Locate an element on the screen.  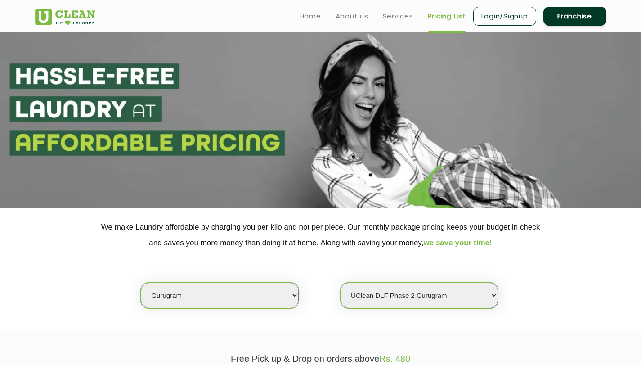
a: Pricing List is located at coordinates (446, 16).